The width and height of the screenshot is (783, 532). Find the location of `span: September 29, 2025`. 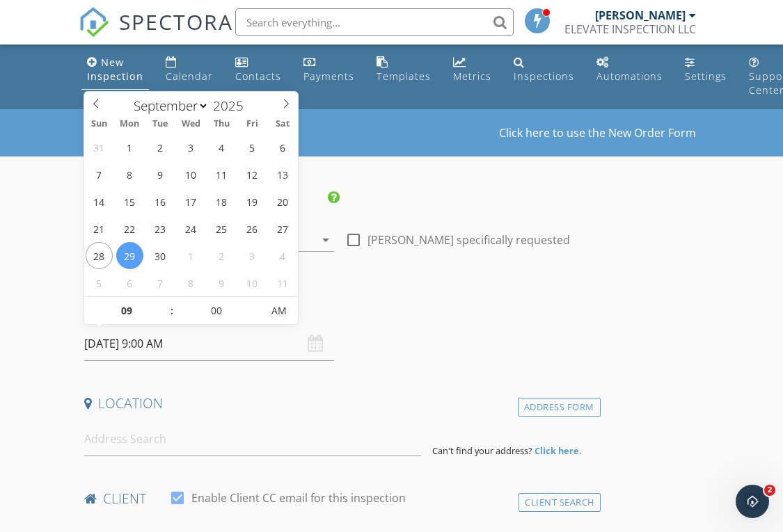

span: September 29, 2025 is located at coordinates (129, 255).